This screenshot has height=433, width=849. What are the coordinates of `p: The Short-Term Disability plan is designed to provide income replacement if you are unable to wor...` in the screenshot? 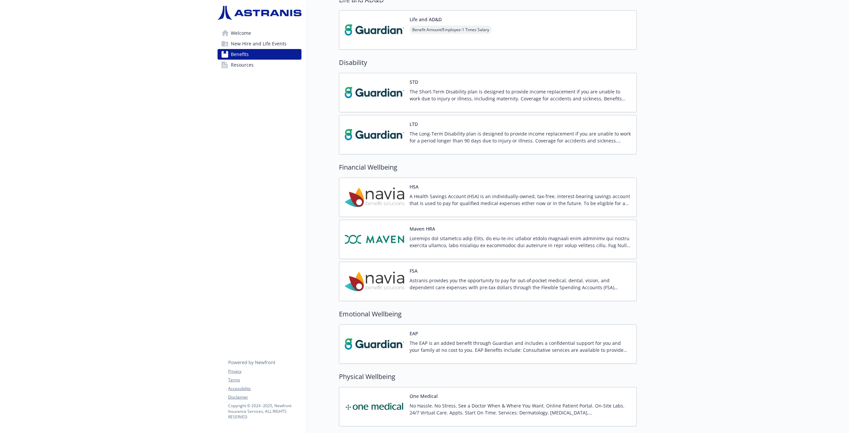 It's located at (520, 95).